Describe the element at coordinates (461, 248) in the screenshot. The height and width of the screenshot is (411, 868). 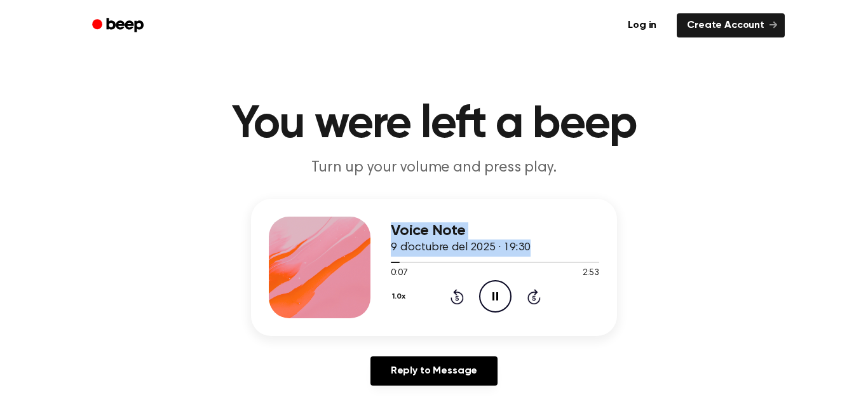
I see `span: 9 d’octubre del 2025 · 19:30` at that location.